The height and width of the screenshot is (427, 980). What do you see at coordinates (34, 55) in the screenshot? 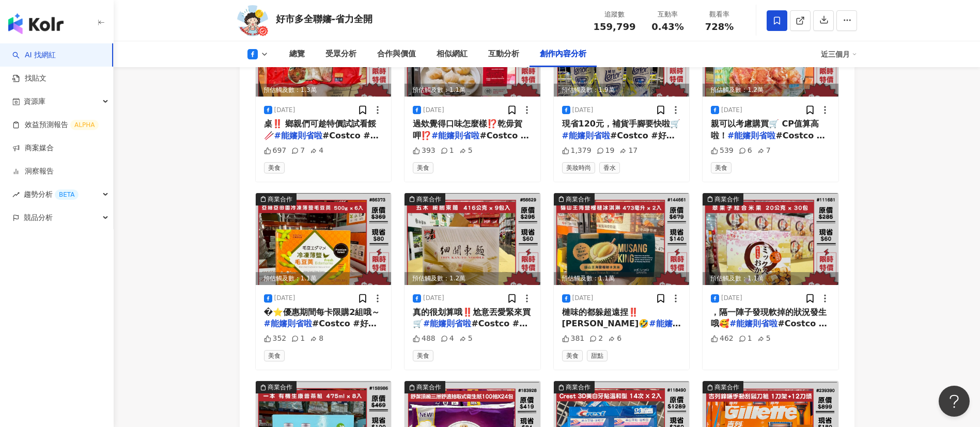
I see `a: searchAI 找網紅` at bounding box center [34, 55].